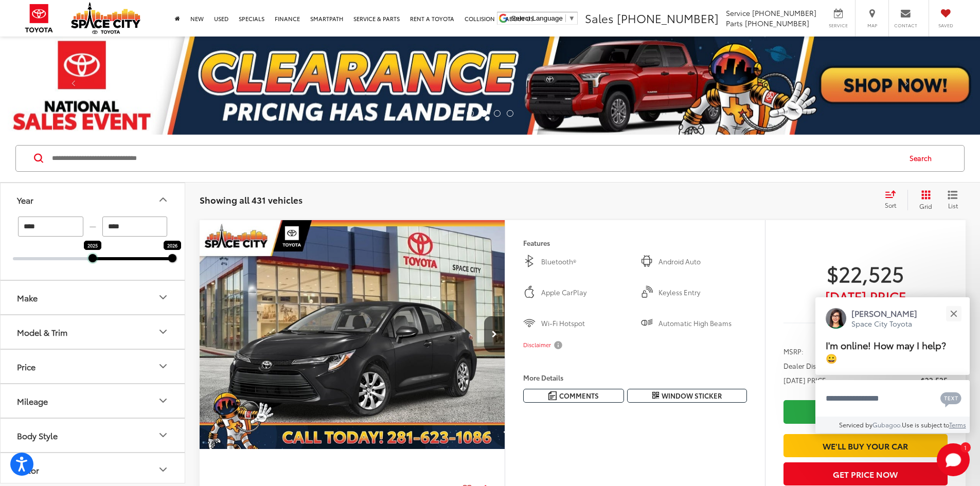 The image size is (980, 486). What do you see at coordinates (951, 398) in the screenshot?
I see `button: Chat with SMS` at bounding box center [951, 398].